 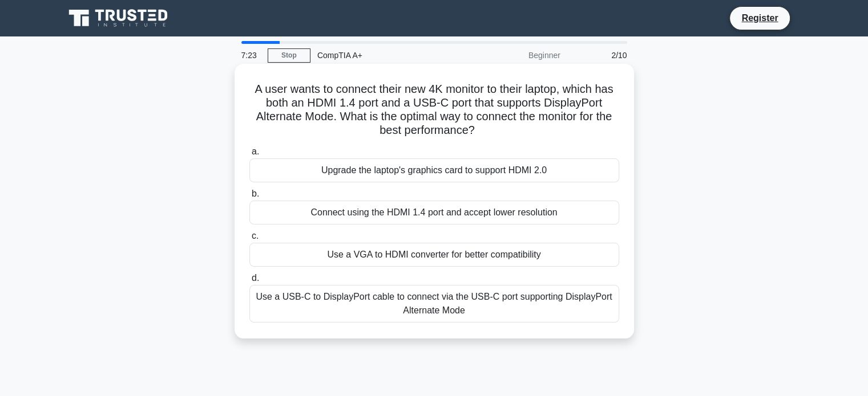 I want to click on div: Use a USB-C to DisplayPort cable to connect via the USB-C port supporting DisplayPort Alternate Mode, so click(x=434, y=304).